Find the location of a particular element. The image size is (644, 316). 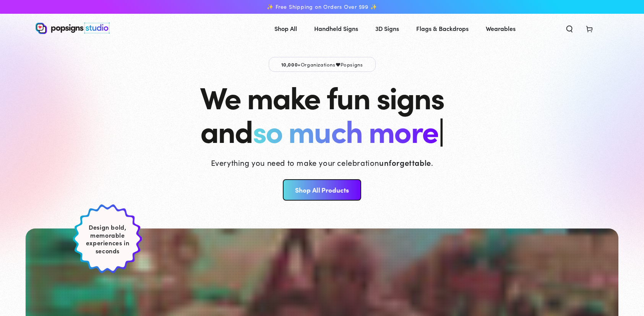

a: Wearables is located at coordinates (501, 28).